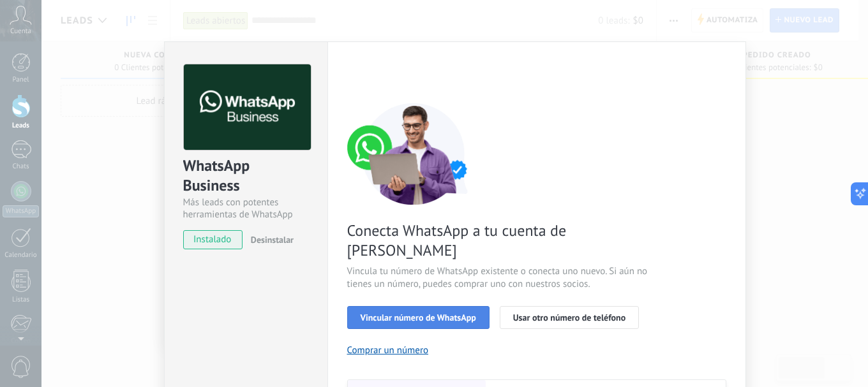  Describe the element at coordinates (569, 318) in the screenshot. I see `button: Usar otro número de teléfono` at that location.